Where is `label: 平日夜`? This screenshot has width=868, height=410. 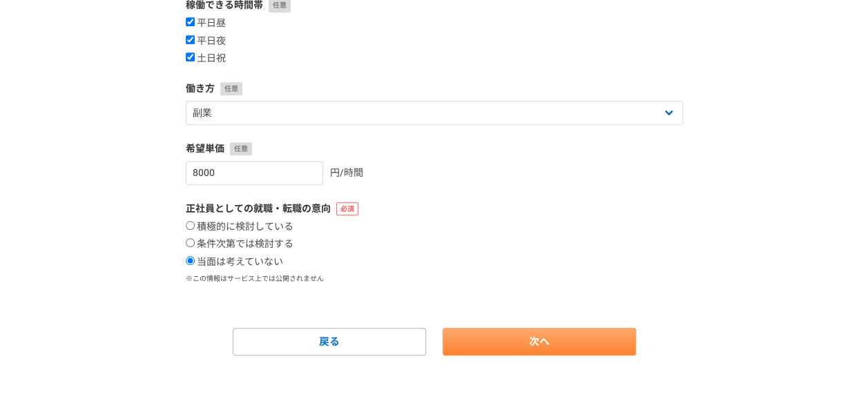
label: 平日夜 is located at coordinates (206, 41).